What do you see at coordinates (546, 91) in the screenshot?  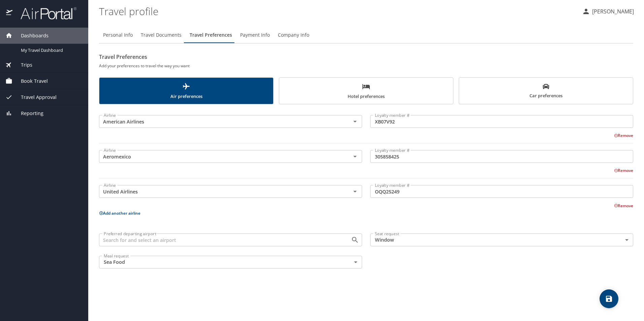 I see `span: Car preferences` at bounding box center [546, 91].